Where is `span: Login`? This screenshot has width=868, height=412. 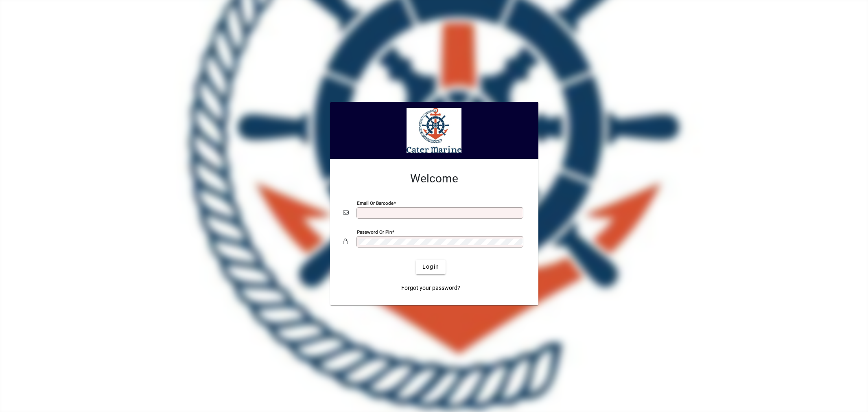
span: Login is located at coordinates (431, 266).